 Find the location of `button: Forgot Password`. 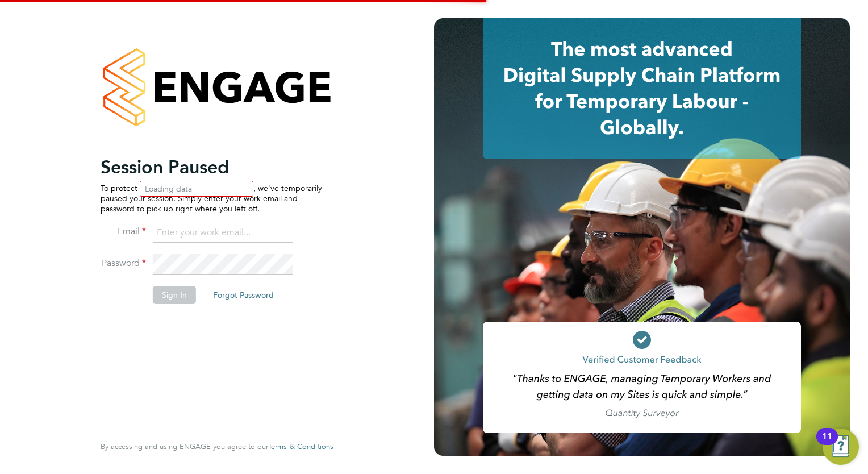

button: Forgot Password is located at coordinates (243, 295).